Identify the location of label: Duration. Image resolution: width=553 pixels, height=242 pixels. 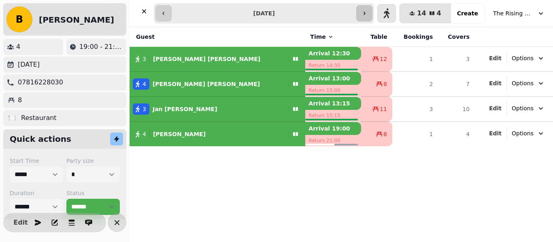
(36, 193).